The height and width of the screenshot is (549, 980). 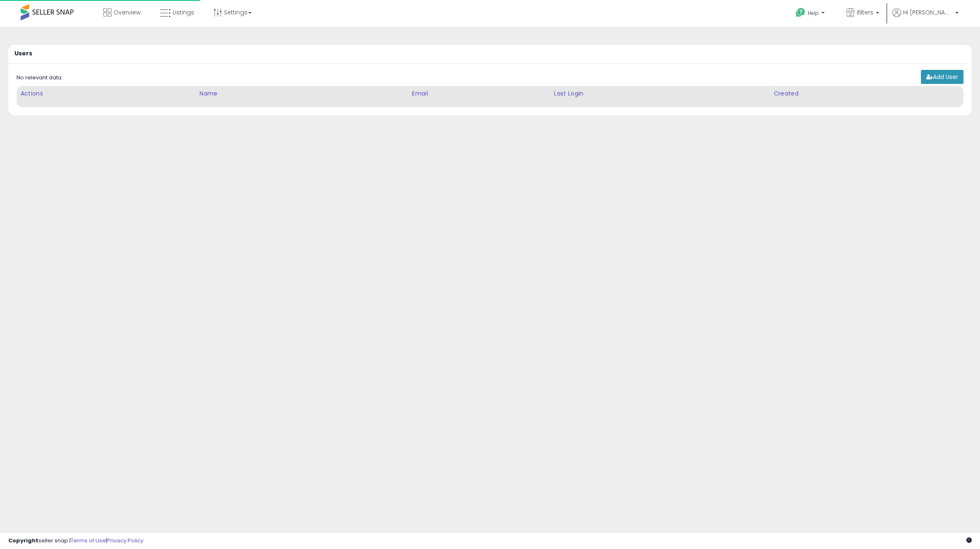 I want to click on a: Add User, so click(x=942, y=77).